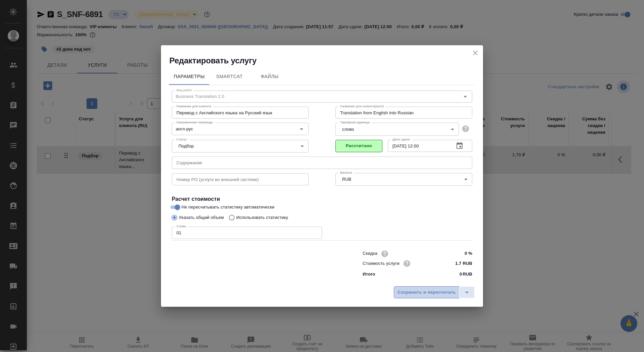 This screenshot has height=352, width=644. Describe the element at coordinates (397, 129) in the screenshot. I see `div: слово` at that location.